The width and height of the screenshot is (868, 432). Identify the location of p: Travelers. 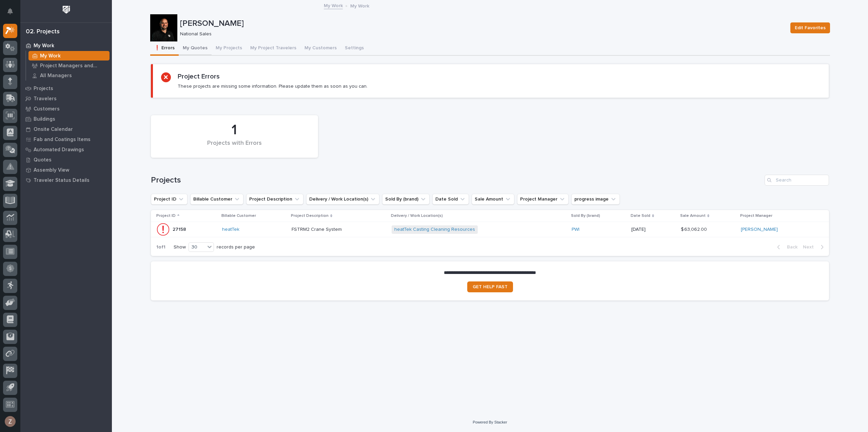
(45, 99).